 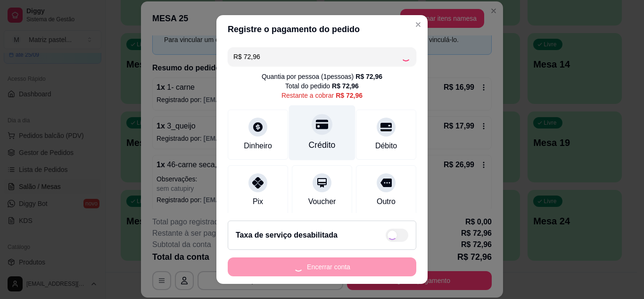 What do you see at coordinates (287, 235) in the screenshot?
I see `h2: Taxa de serviço desabilitada` at bounding box center [287, 235].